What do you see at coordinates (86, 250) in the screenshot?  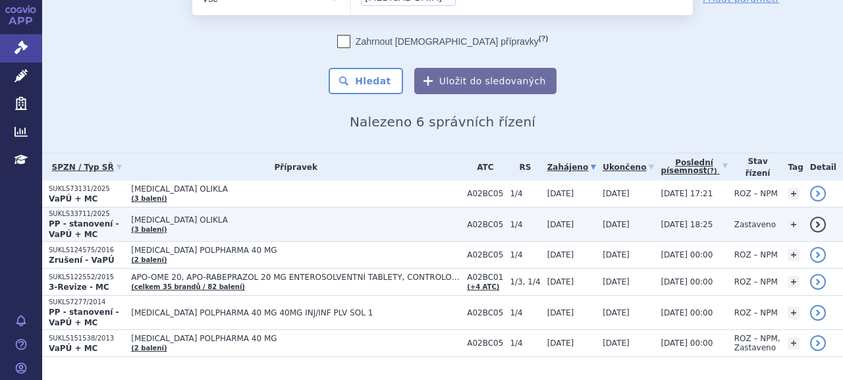 I see `p: SUKLS124575/2016` at bounding box center [86, 250].